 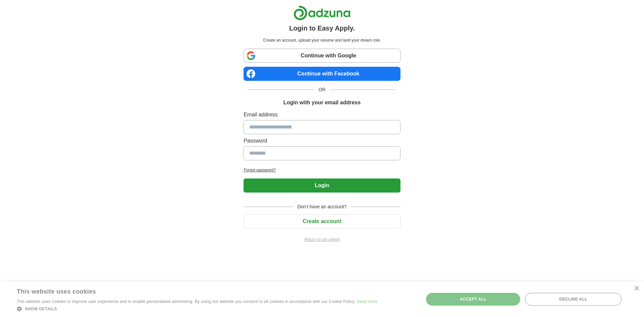 What do you see at coordinates (367, 302) in the screenshot?
I see `a: Read more, opens a new window` at bounding box center [367, 302].